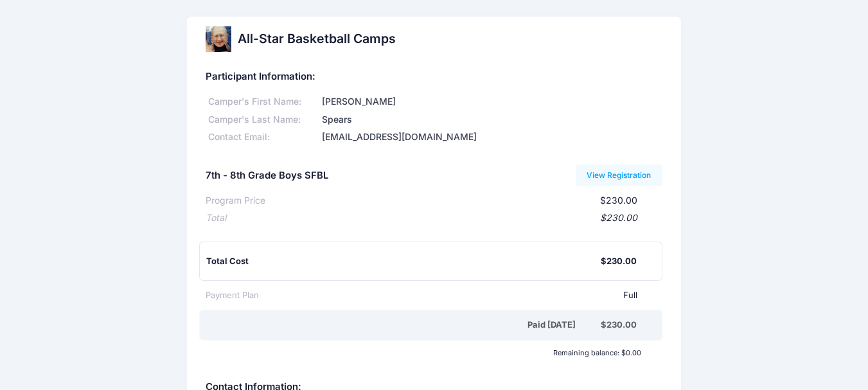 The height and width of the screenshot is (390, 868). I want to click on div: Payment Plan, so click(232, 296).